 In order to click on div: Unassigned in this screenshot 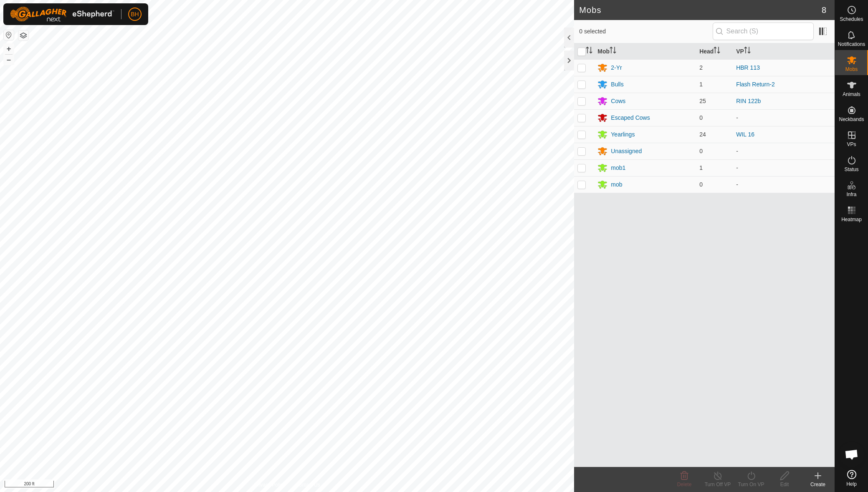, I will do `click(626, 151)`.